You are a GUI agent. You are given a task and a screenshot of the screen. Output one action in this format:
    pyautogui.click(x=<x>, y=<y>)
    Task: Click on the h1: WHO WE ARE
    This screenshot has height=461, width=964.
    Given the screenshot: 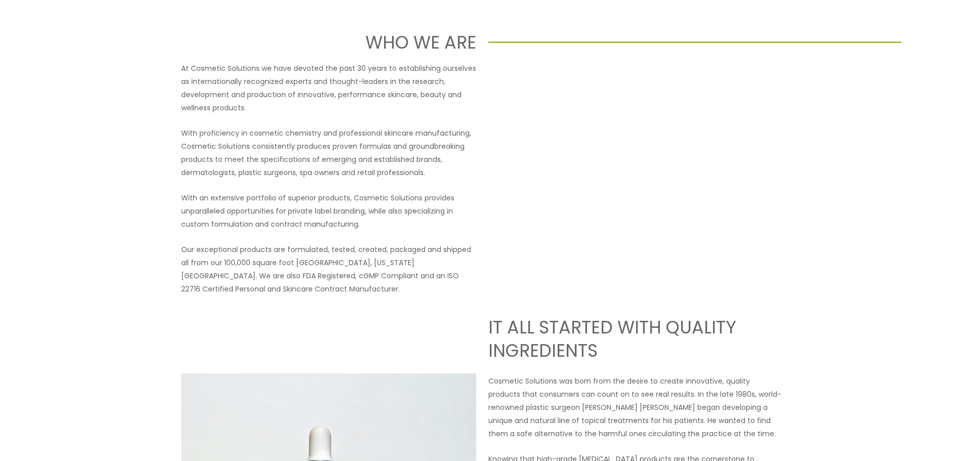 What is the action you would take?
    pyautogui.click(x=269, y=42)
    